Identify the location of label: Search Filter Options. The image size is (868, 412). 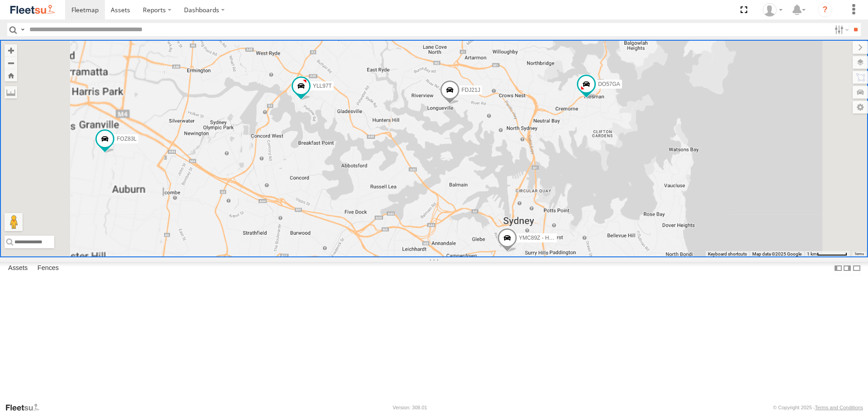
(840, 29).